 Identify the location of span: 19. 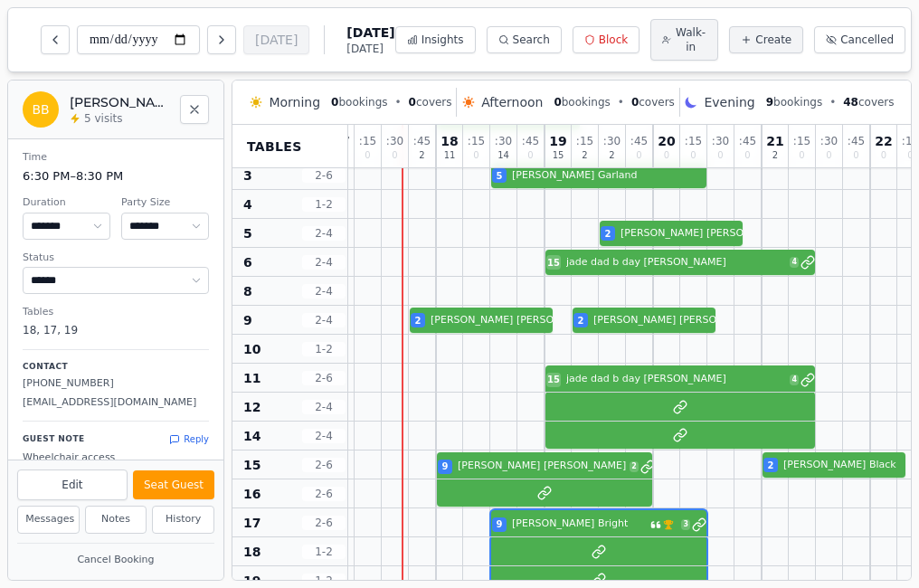
(557, 141).